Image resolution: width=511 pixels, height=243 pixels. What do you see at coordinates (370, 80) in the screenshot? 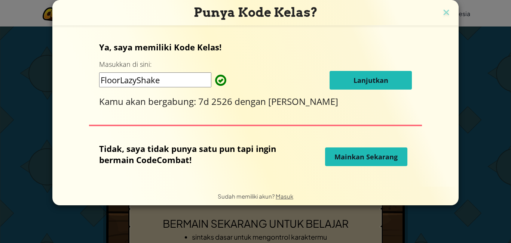
I see `button: Lanjutkan` at bounding box center [370, 80].